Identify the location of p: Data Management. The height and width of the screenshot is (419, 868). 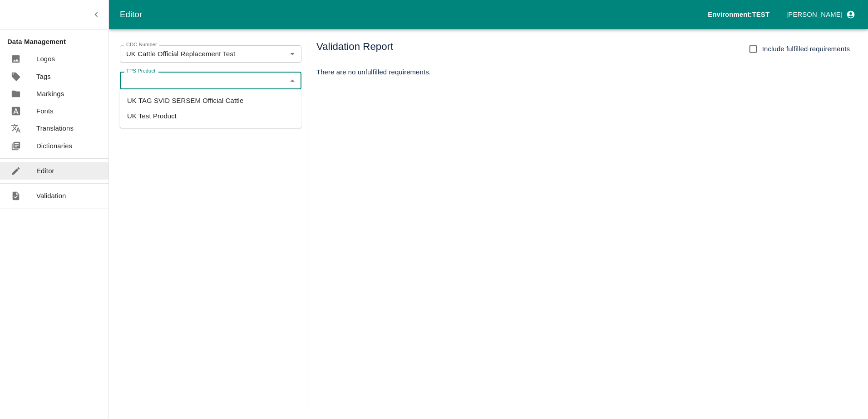
(58, 42).